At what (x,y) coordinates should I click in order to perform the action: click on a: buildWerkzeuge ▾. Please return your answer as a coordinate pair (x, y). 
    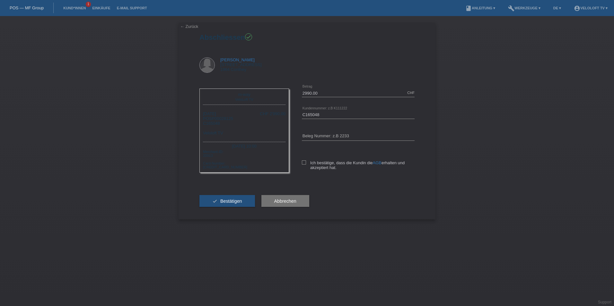
    Looking at the image, I should click on (524, 8).